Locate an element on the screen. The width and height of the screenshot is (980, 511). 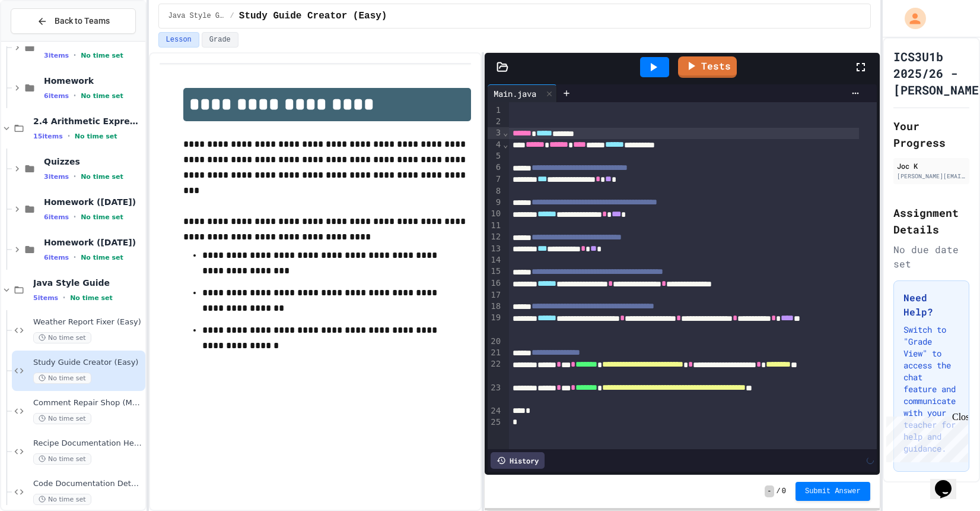
h3: Need Help? is located at coordinates (931, 305).